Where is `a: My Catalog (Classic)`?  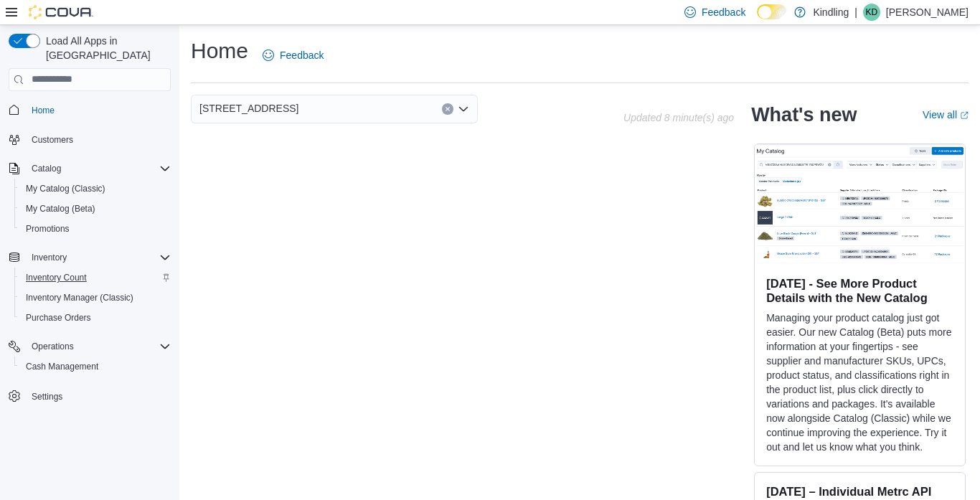 a: My Catalog (Classic) is located at coordinates (65, 188).